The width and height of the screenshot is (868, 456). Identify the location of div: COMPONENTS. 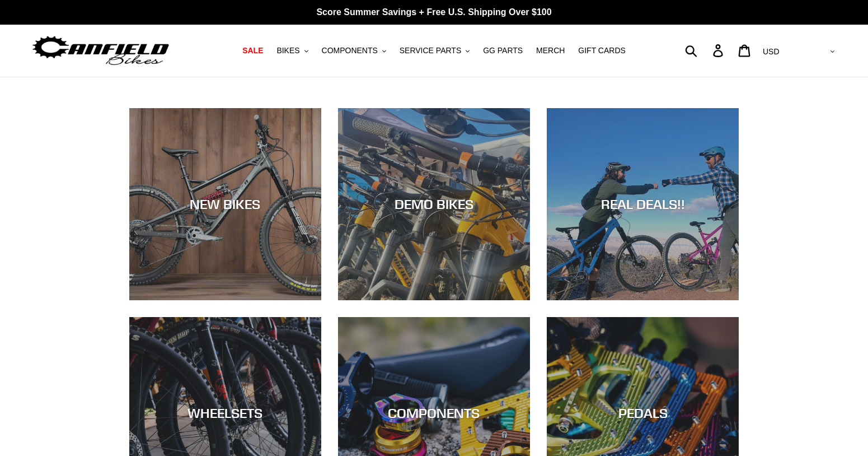
(434, 412).